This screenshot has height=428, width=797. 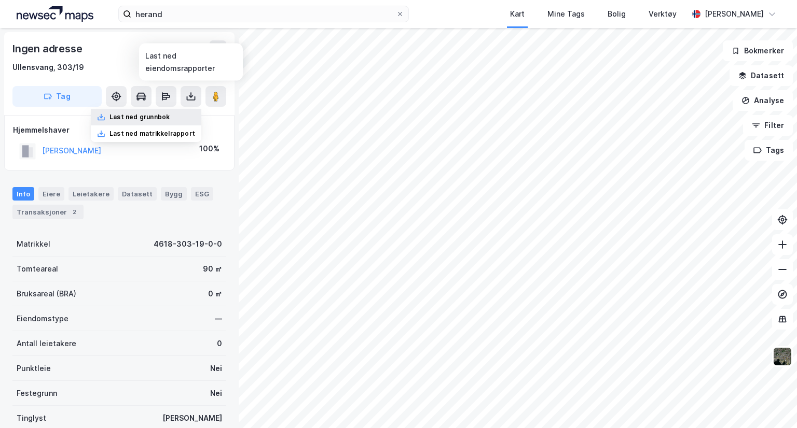 I want to click on div: Bruksareal (BRA), so click(x=46, y=294).